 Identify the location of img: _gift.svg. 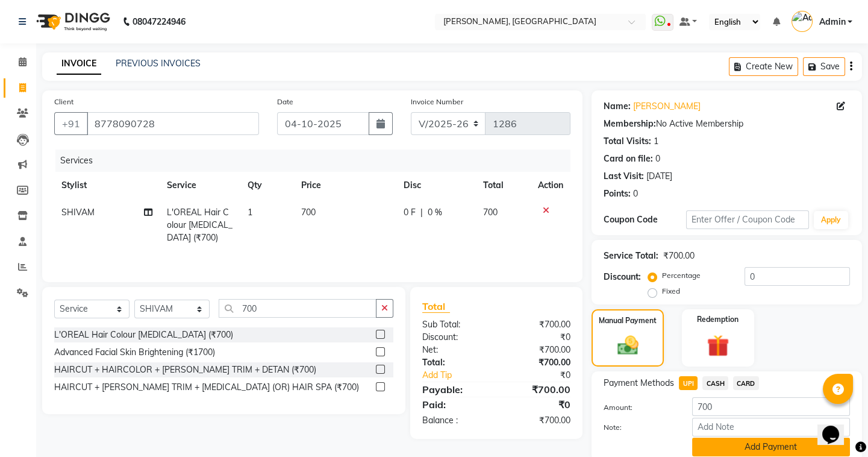
(718, 346).